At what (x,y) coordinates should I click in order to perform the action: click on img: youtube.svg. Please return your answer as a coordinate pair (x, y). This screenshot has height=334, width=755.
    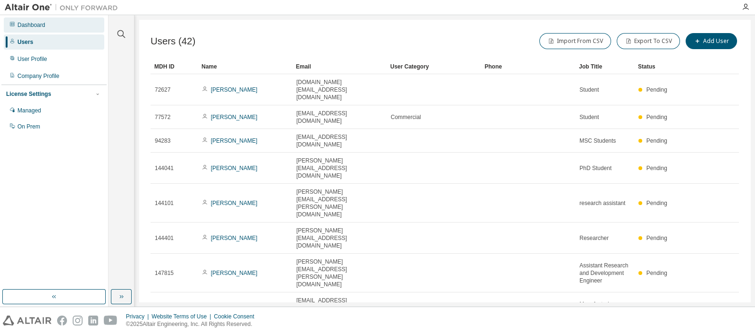
    Looking at the image, I should click on (110, 320).